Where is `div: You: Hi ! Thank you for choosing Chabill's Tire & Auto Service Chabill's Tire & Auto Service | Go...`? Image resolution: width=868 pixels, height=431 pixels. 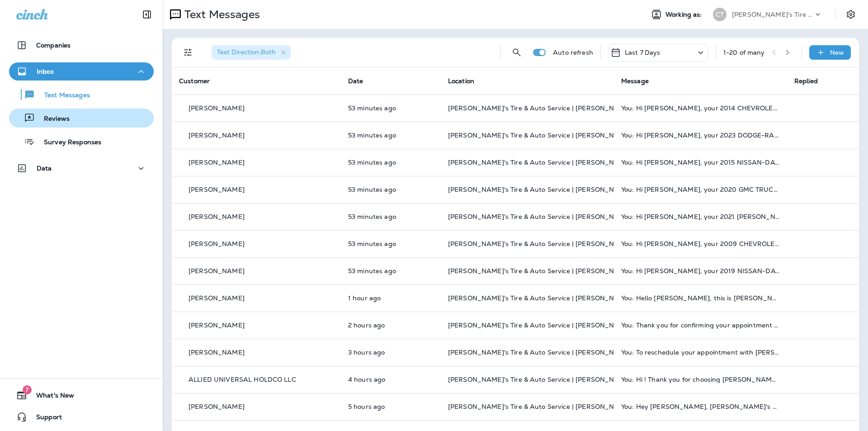
div: You: Hi ! Thank you for choosing Chabill's Tire & Auto Service Chabill's Tire & Auto Service | Go... is located at coordinates (700, 380).